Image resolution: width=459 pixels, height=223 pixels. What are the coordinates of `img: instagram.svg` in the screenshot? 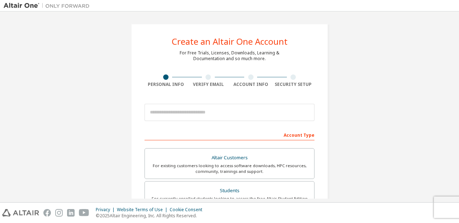 It's located at (59, 213).